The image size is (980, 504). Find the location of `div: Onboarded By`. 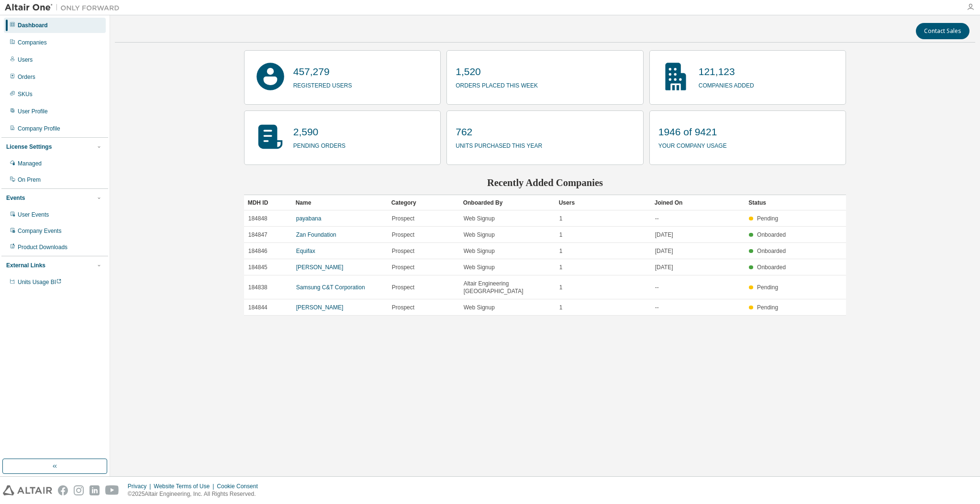

div: Onboarded By is located at coordinates (507, 203).